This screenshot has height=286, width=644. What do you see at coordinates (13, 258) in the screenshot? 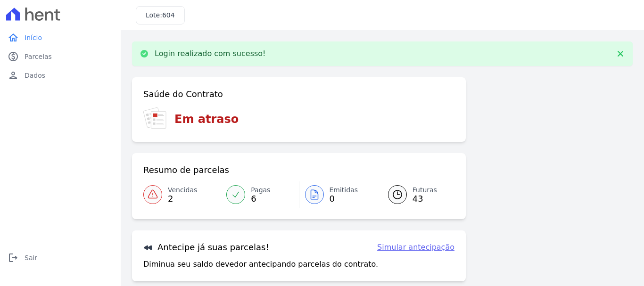
I see `i: logout` at bounding box center [13, 258].